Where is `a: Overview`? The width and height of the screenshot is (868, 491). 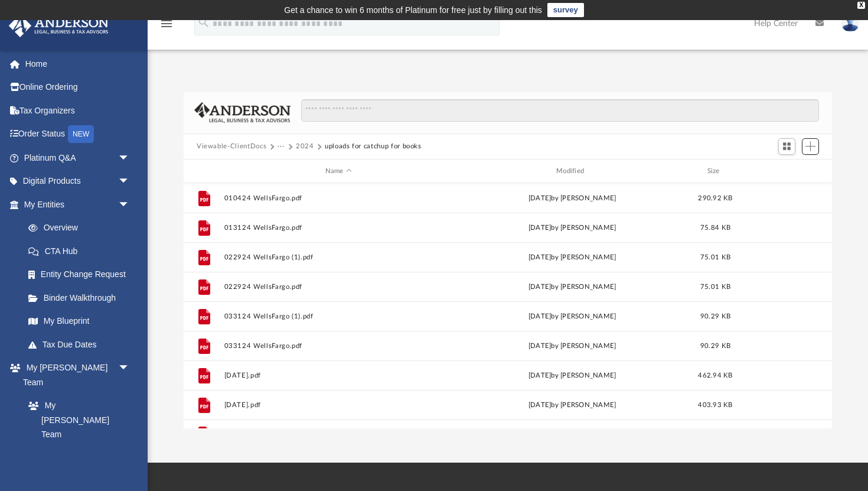 a: Overview is located at coordinates (82, 228).